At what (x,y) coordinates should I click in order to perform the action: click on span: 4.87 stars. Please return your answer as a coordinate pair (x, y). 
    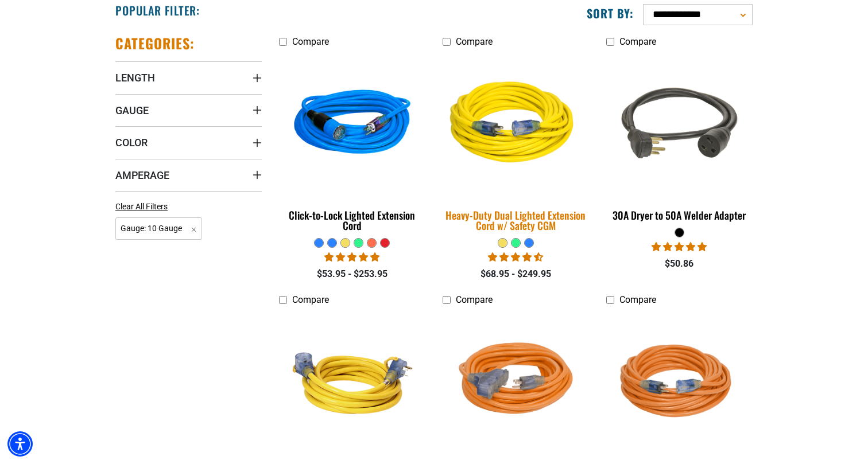
    Looking at the image, I should click on (352, 257).